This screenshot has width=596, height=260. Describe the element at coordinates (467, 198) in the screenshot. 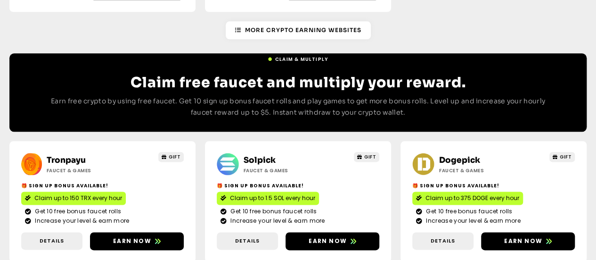

I see `a: Claim up to 375 DOGE every hour` at that location.